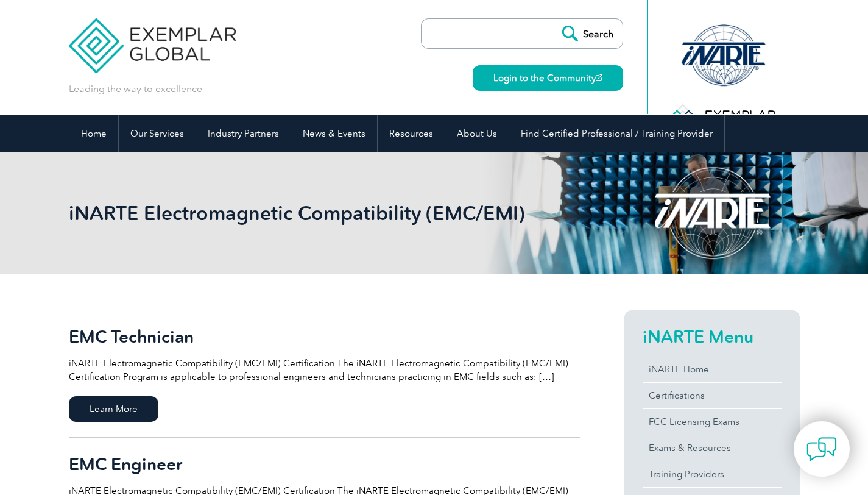 Image resolution: width=868 pixels, height=495 pixels. What do you see at coordinates (548, 78) in the screenshot?
I see `a: Login to the Community` at bounding box center [548, 78].